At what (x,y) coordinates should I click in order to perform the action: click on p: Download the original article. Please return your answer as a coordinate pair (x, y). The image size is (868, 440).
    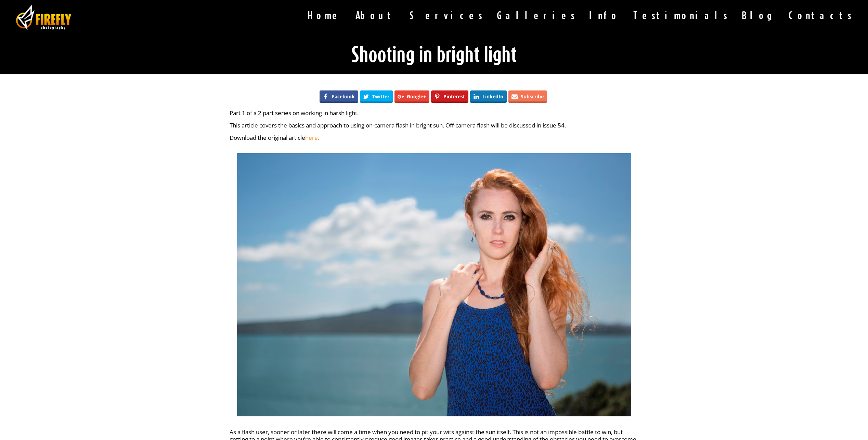
    Looking at the image, I should click on (434, 137).